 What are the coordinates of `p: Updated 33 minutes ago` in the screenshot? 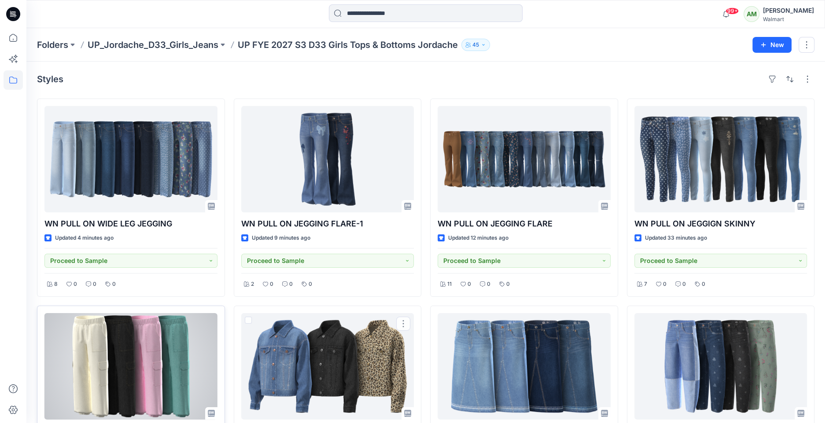 It's located at (676, 238).